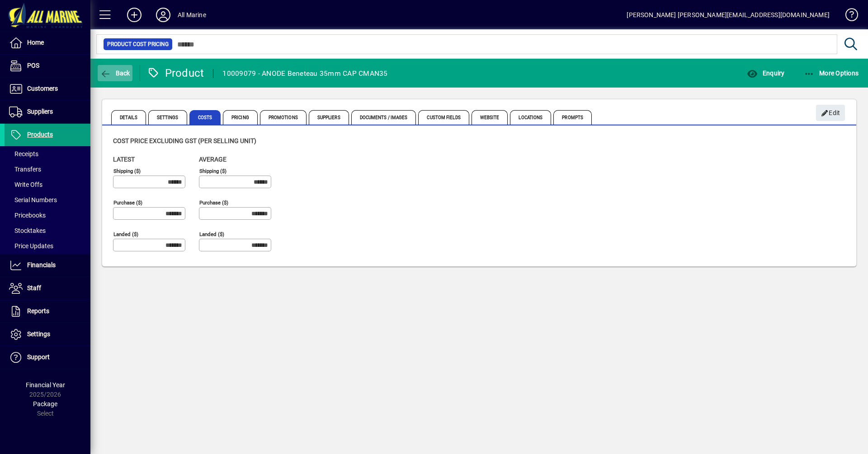 This screenshot has height=454, width=868. What do you see at coordinates (26, 185) in the screenshot?
I see `span: Write Offs` at bounding box center [26, 185].